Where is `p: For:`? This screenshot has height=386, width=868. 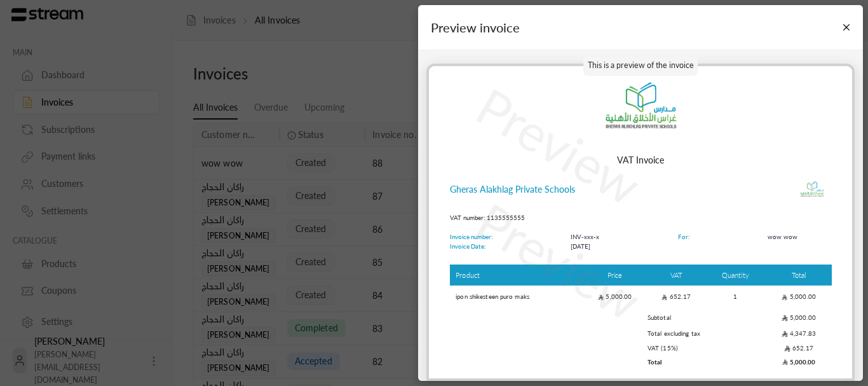 p: For: is located at coordinates (684, 236).